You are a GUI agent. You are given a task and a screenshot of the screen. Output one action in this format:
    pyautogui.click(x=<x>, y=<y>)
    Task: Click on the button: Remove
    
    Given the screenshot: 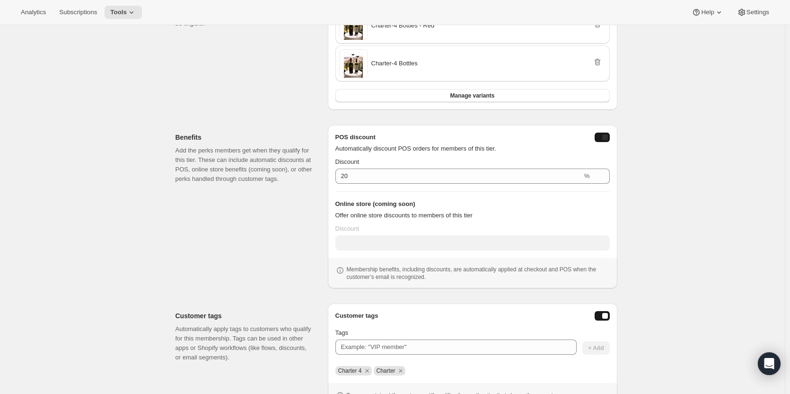 What is the action you would take?
    pyautogui.click(x=597, y=62)
    